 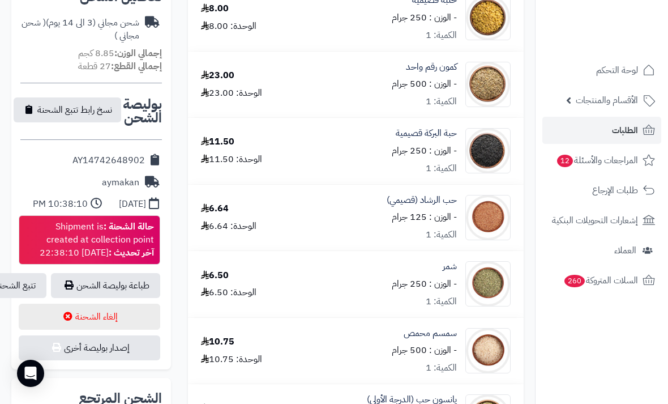 What do you see at coordinates (138, 53) in the screenshot?
I see `strong: إجمالي الوزن:` at bounding box center [138, 53].